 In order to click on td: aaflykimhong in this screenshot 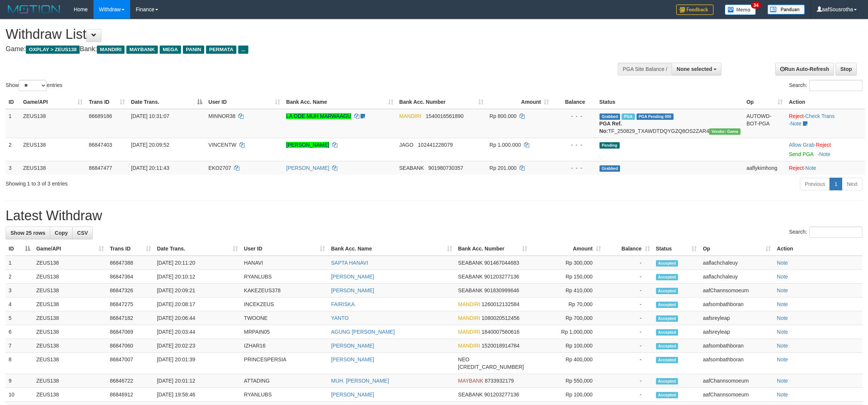, I will do `click(765, 168)`.